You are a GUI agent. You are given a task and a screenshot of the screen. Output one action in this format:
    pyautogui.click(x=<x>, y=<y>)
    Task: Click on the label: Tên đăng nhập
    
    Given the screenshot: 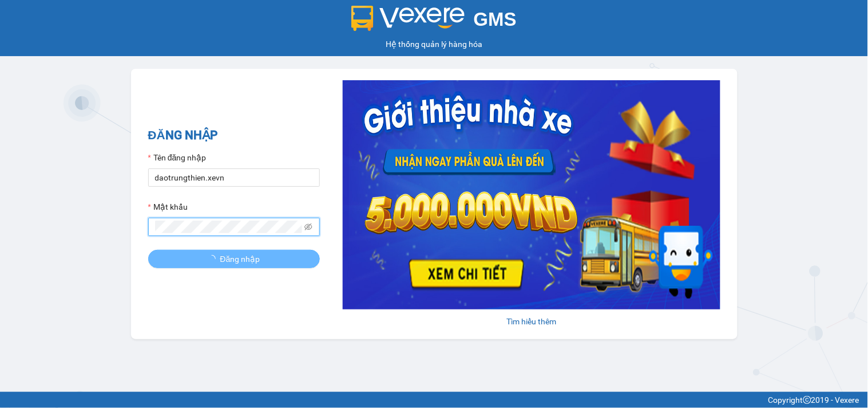 What is the action you would take?
    pyautogui.click(x=177, y=158)
    